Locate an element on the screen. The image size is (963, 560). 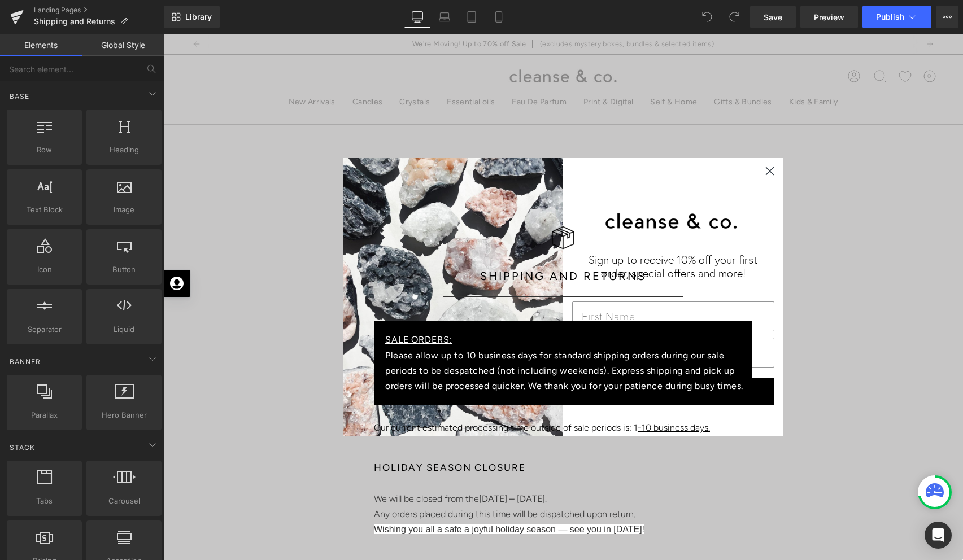
span: Text Block is located at coordinates (44, 210).